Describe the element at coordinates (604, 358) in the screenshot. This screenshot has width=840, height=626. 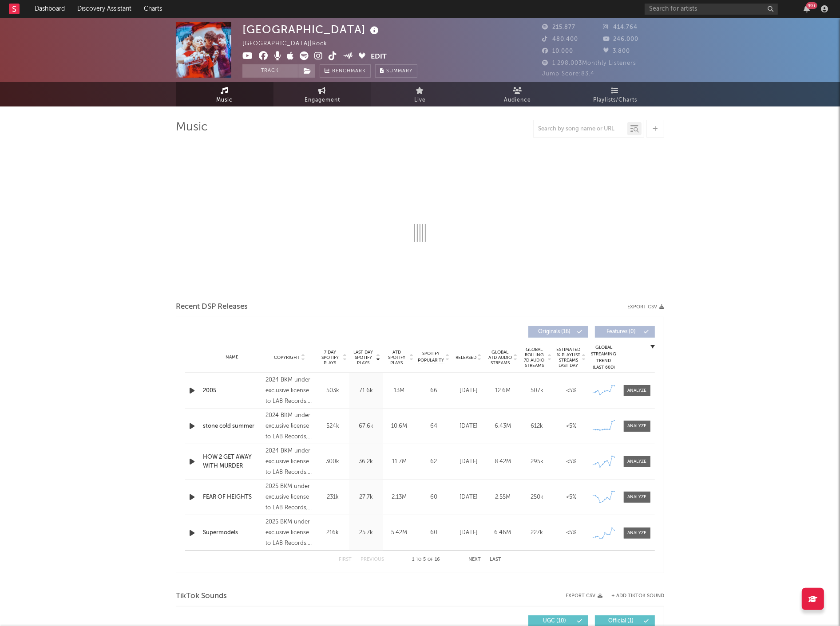
I see `div: Global Streaming Trend (Last 60D)` at that location.